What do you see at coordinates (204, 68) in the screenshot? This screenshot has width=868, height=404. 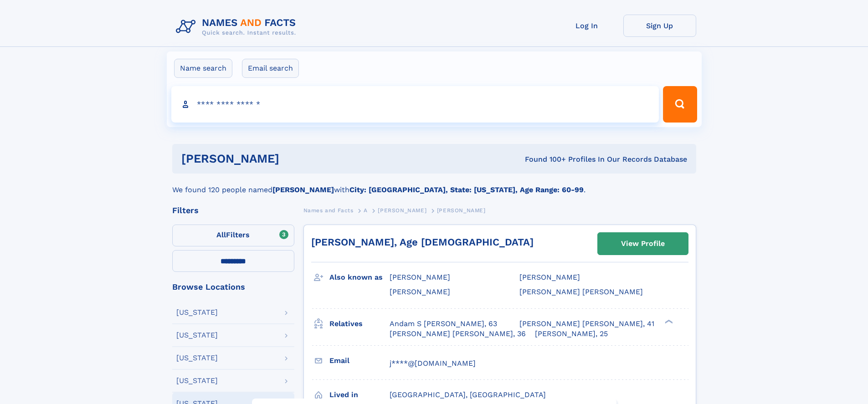 I see `label: Name search` at bounding box center [204, 68].